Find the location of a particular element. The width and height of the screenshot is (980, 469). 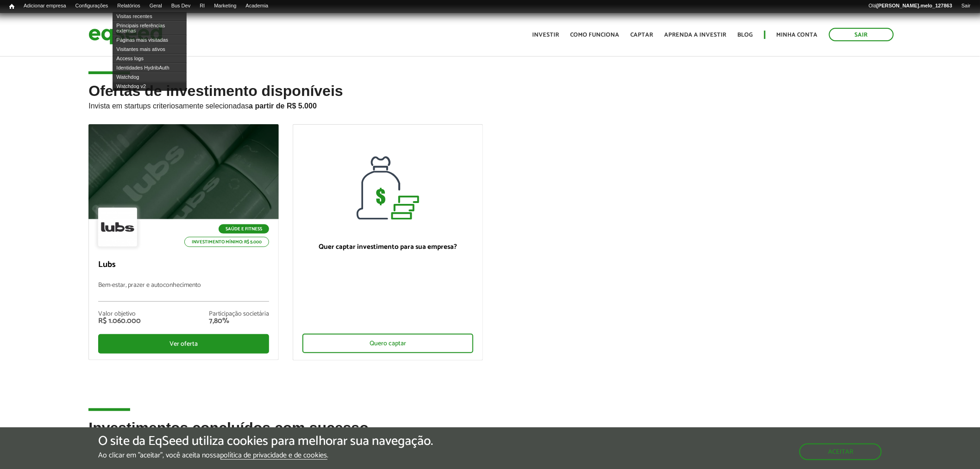

a: RI is located at coordinates (202, 6).